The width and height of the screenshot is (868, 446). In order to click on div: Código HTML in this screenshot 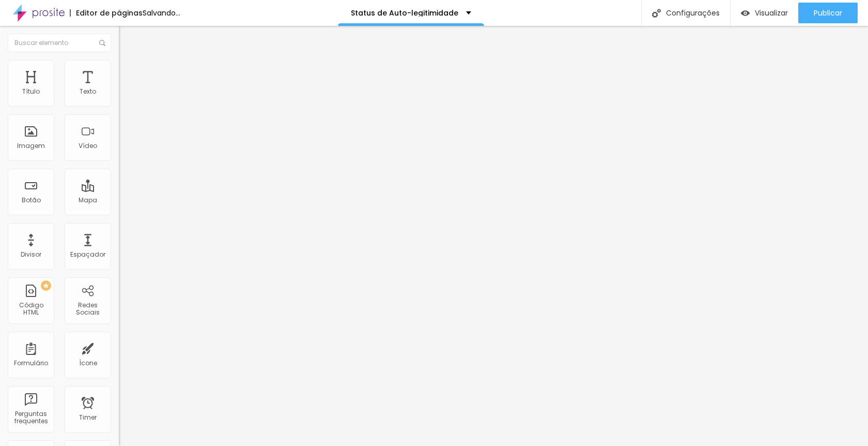, I will do `click(30, 309)`.